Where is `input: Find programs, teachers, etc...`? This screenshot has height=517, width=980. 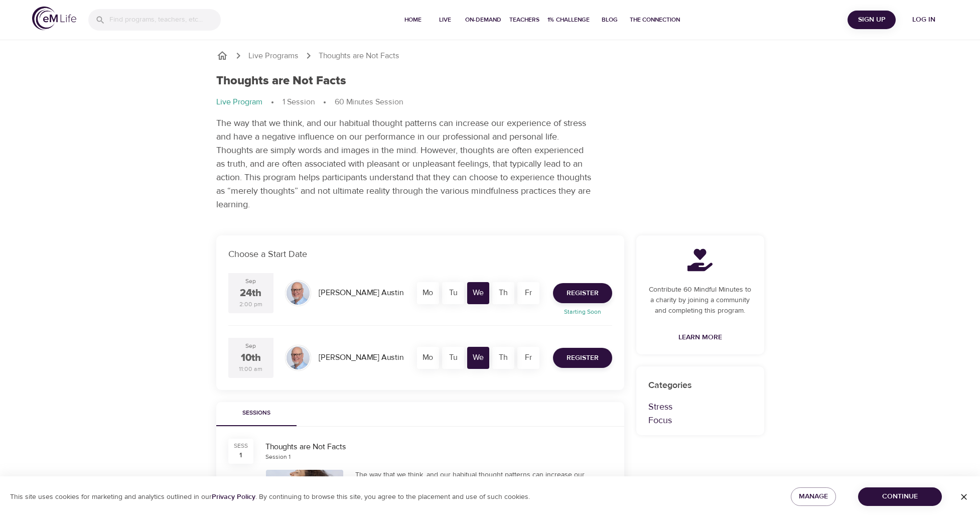
input: Find programs, teachers, etc... is located at coordinates (165, 20).